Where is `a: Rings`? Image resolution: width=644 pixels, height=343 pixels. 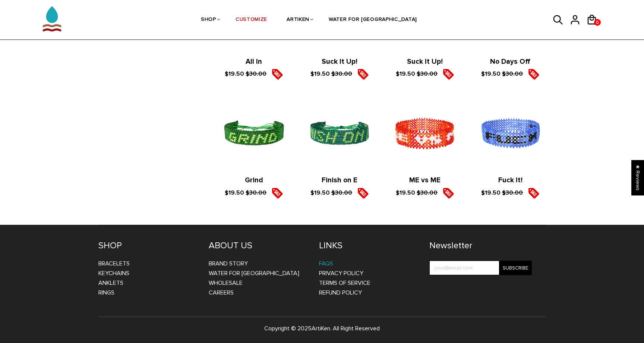
a: Rings is located at coordinates (106, 292).